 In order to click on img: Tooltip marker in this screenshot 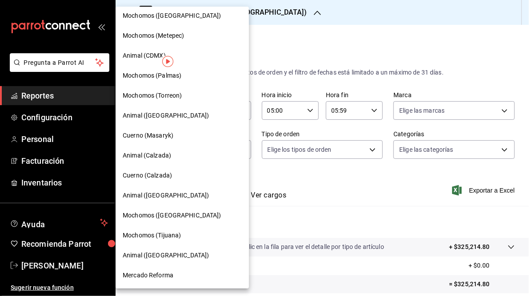, I will do `click(167, 61)`.